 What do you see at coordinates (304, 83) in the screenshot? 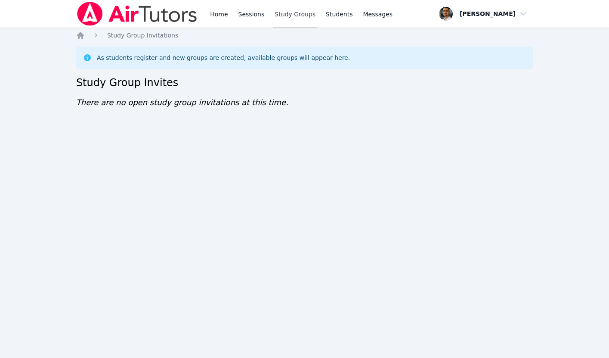
I see `h2: Study Group Invites` at bounding box center [304, 83].